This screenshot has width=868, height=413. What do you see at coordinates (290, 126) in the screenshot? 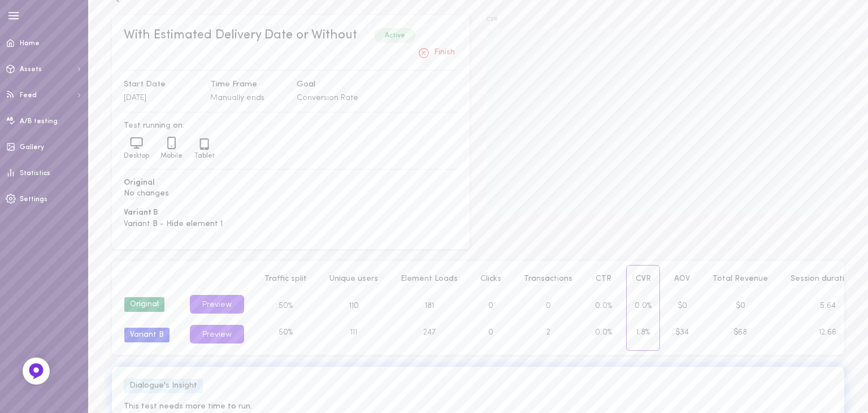
I see `span: Test running on:` at bounding box center [290, 126].